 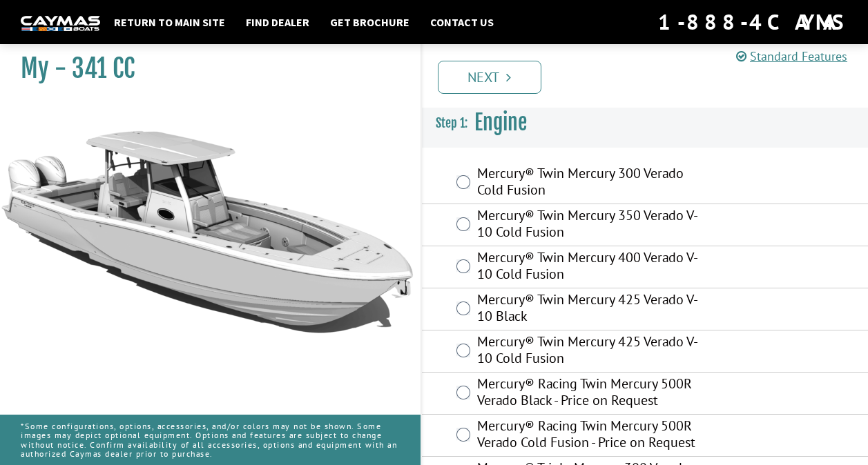 I want to click on label: Mercury® Twin Mercury 400 Verado V-10 Cold Fusion, so click(x=595, y=267).